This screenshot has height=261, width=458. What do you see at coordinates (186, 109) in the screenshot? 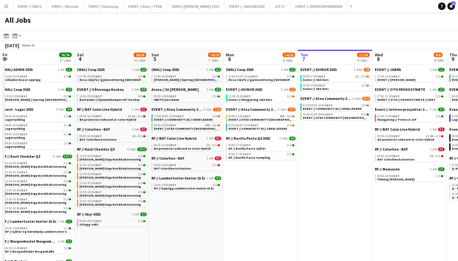
I see `a: EVENT // Atea Community 20252 Jobs7/10` at bounding box center [186, 109].